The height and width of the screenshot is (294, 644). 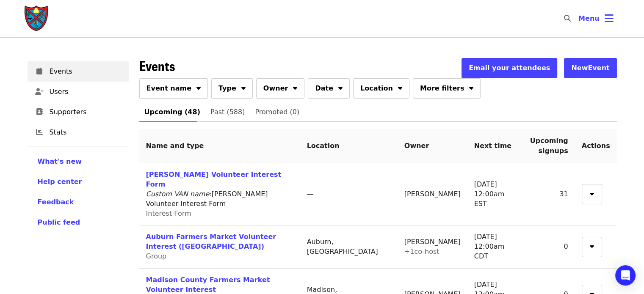 What do you see at coordinates (227, 112) in the screenshot?
I see `a: Past (588)` at bounding box center [227, 112].